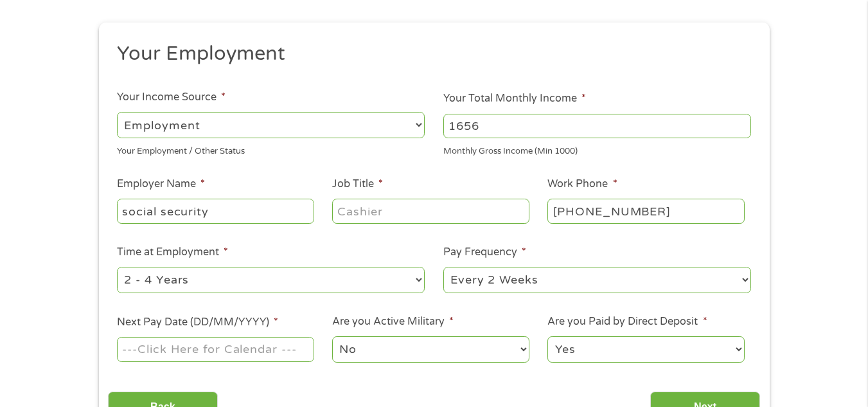  What do you see at coordinates (484, 252) in the screenshot?
I see `label: Pay Frequency` at bounding box center [484, 252].